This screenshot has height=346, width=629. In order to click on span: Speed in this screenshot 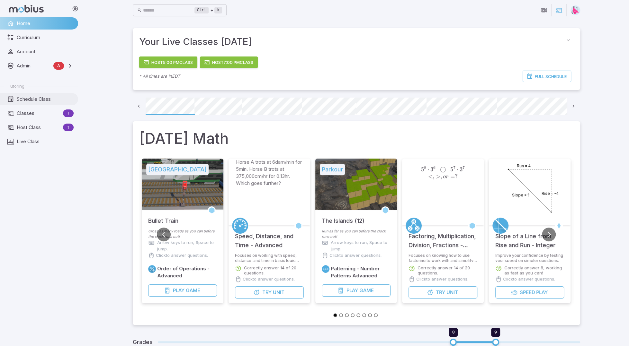, I will do `click(527, 293)`.